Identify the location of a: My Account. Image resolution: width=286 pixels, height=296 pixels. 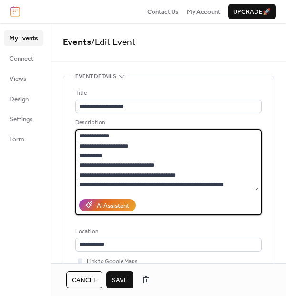
(204, 11).